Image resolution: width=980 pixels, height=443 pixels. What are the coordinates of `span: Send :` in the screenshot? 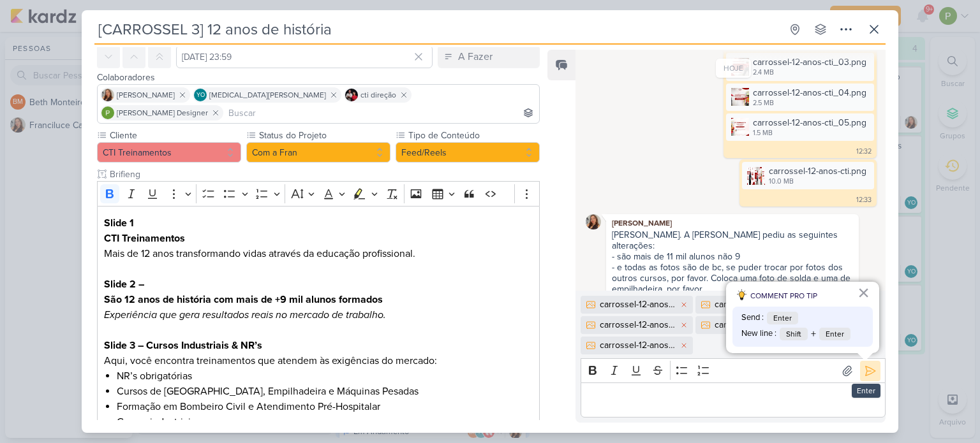 It's located at (752, 318).